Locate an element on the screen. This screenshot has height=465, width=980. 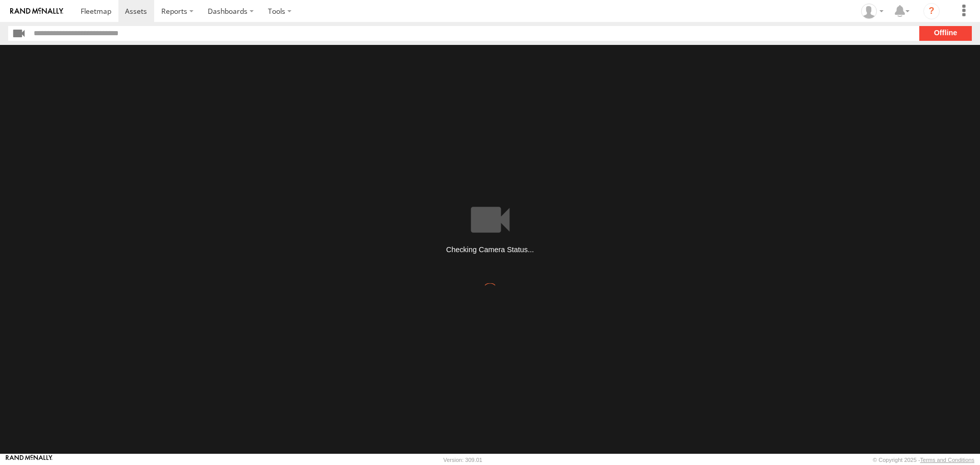
a: Terms and Conditions is located at coordinates (947, 460).